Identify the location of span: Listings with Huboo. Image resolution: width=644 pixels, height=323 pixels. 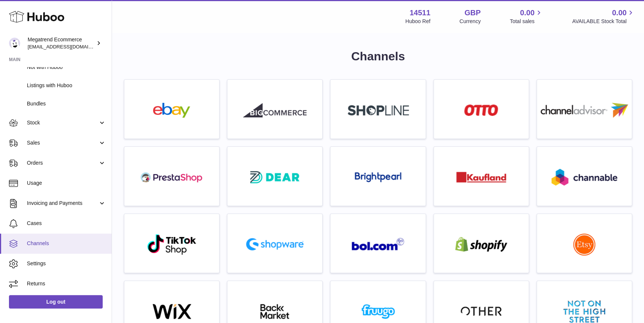
(66, 85).